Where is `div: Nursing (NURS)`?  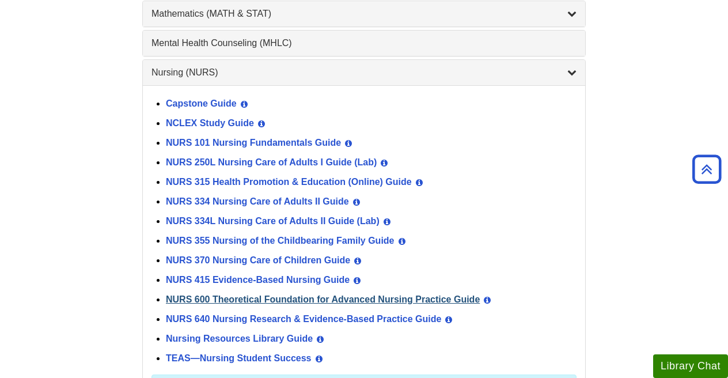 div: Nursing (NURS) is located at coordinates (364, 73).